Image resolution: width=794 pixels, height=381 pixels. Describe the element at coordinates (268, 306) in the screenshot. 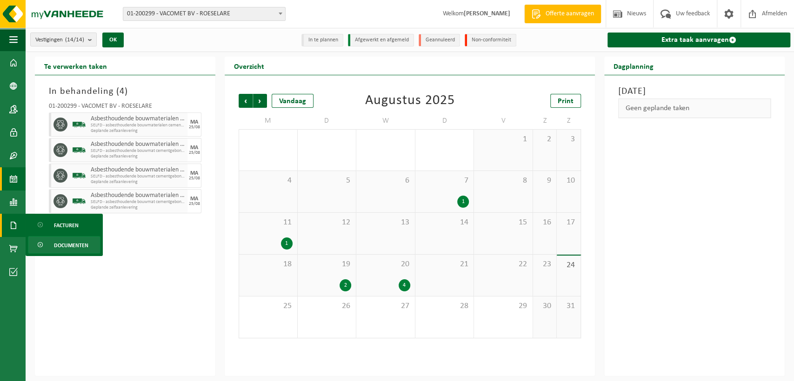

I see `span: 25` at that location.